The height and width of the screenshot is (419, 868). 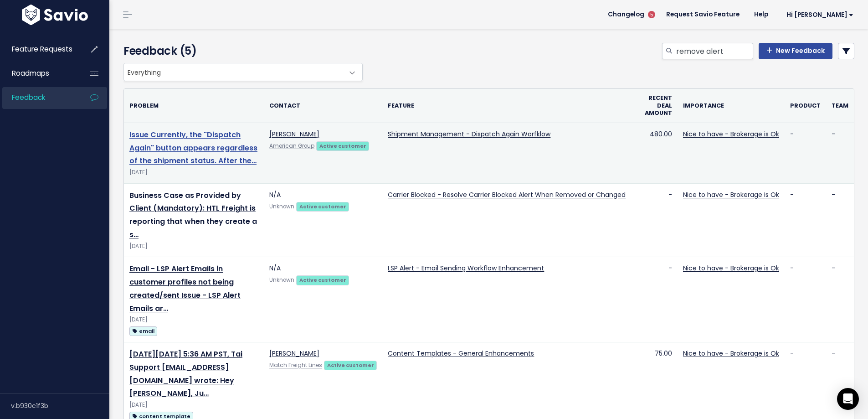 I want to click on a: New Feedback, so click(x=796, y=51).